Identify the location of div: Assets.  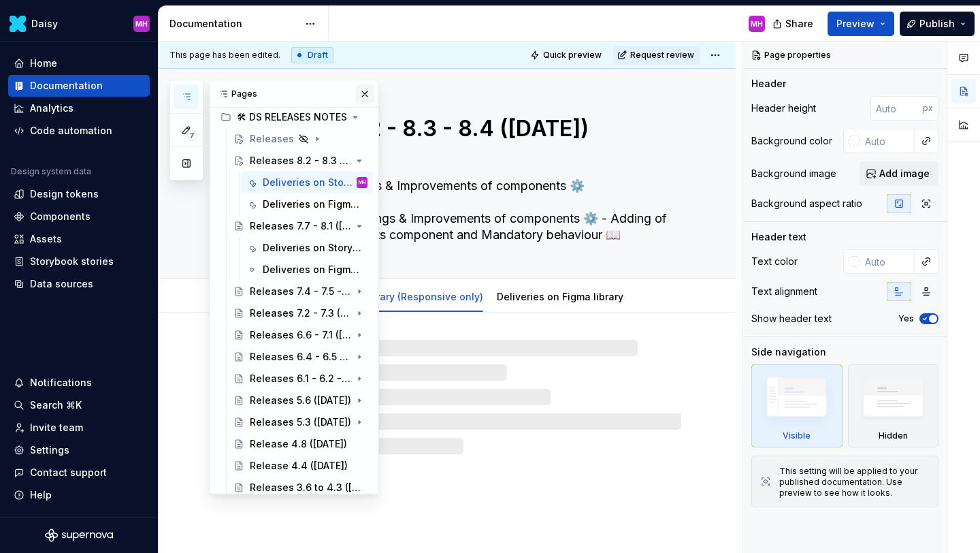
(46, 239).